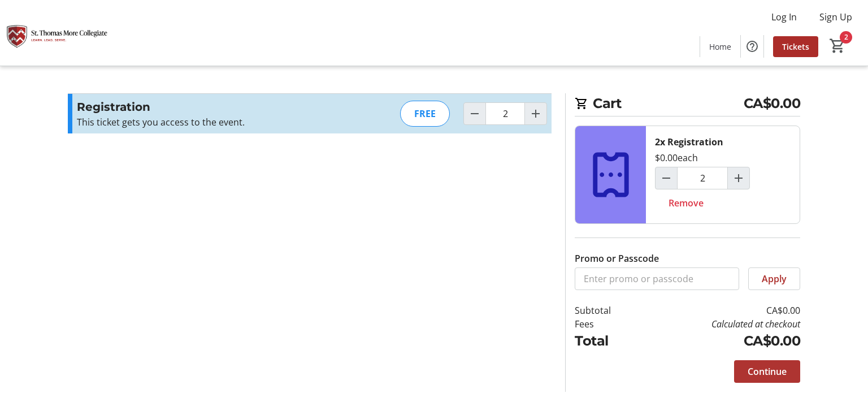 This screenshot has width=868, height=393. Describe the element at coordinates (772, 104) in the screenshot. I see `span: CA$0.00` at that location.